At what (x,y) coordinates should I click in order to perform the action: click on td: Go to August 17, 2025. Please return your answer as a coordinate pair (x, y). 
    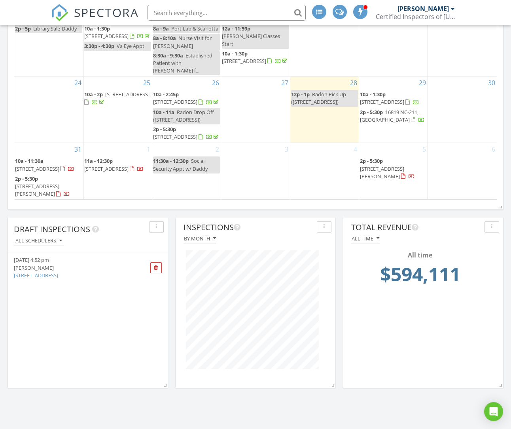
    Looking at the image, I should click on (49, 44).